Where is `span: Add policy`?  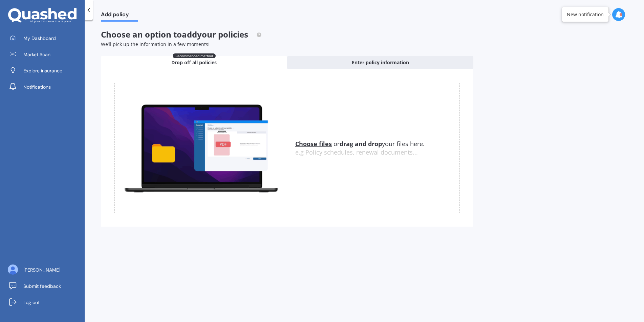 span: Add policy is located at coordinates (119, 16).